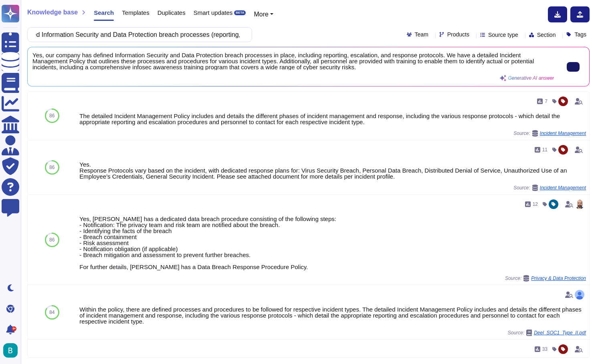 This screenshot has width=596, height=364. What do you see at coordinates (240, 13) in the screenshot?
I see `div: BETA` at bounding box center [240, 13].